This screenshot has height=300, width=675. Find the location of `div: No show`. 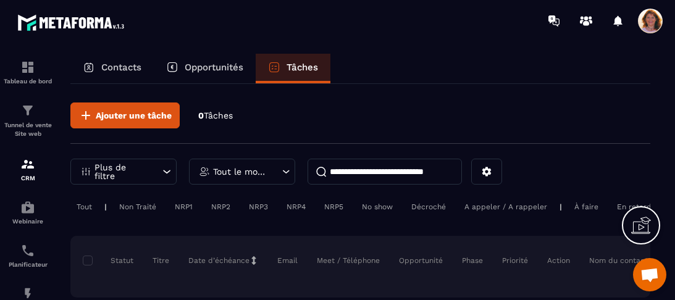

div: No show is located at coordinates (377, 207).